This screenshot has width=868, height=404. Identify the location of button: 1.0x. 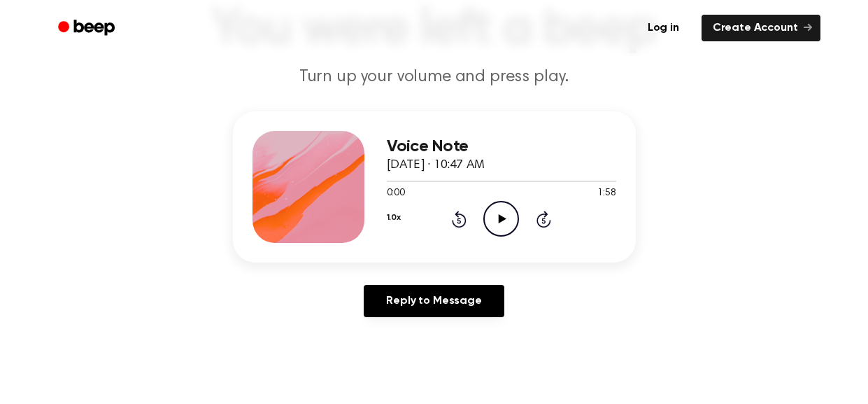
(394, 218).